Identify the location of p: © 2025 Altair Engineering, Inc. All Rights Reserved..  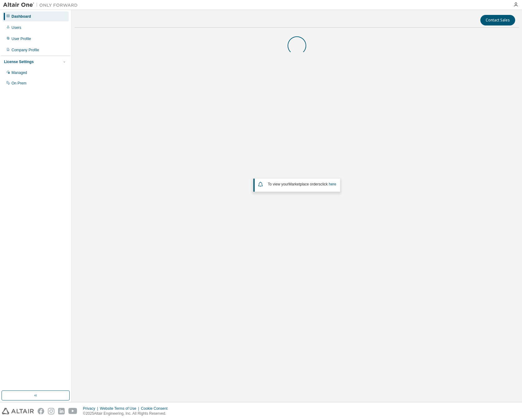
(127, 414).